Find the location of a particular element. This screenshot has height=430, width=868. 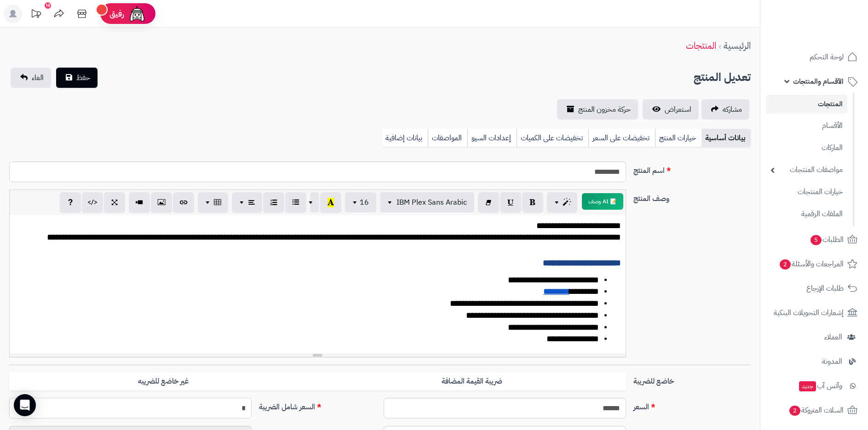

div: Open Intercom Messenger is located at coordinates (25, 405).